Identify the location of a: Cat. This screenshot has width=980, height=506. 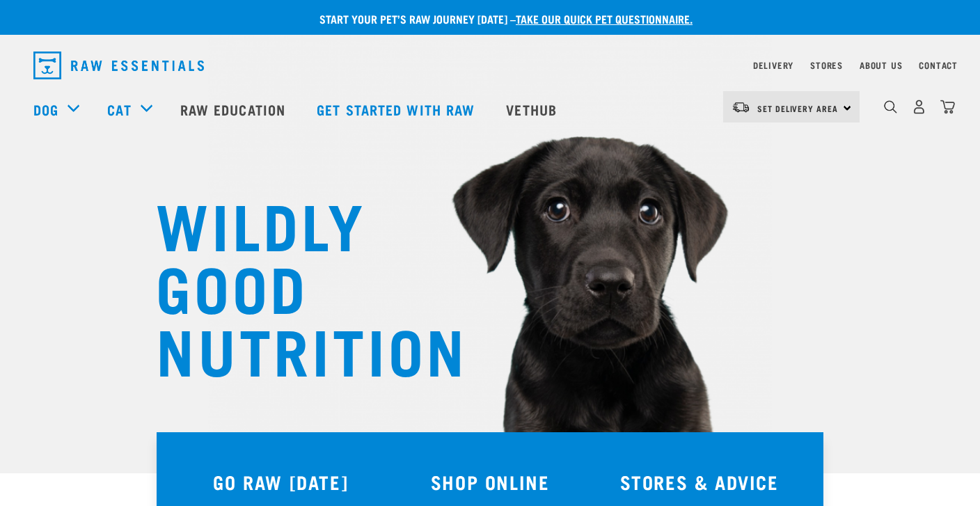
(119, 110).